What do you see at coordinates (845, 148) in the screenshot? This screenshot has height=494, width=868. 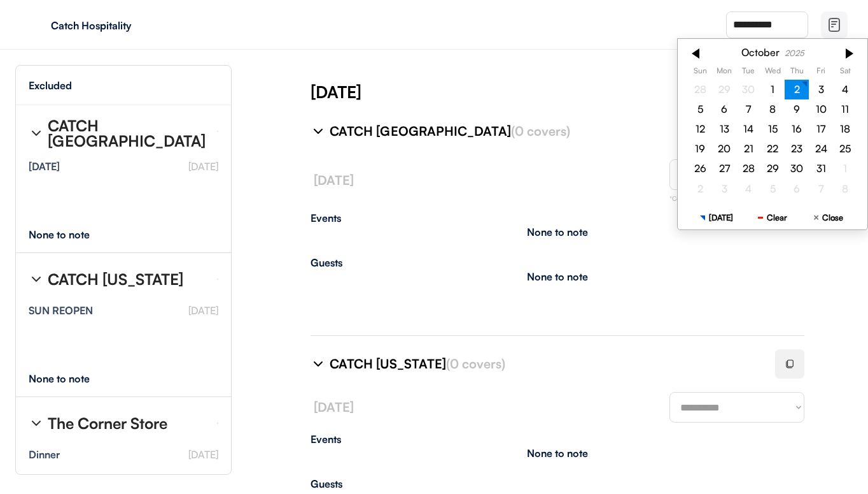 I see `div: 25 Oct 2025` at bounding box center [845, 148].